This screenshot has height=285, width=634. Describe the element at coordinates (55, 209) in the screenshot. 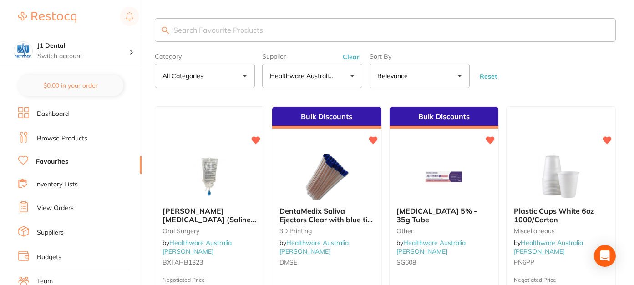

I see `a: View Orders` at that location.